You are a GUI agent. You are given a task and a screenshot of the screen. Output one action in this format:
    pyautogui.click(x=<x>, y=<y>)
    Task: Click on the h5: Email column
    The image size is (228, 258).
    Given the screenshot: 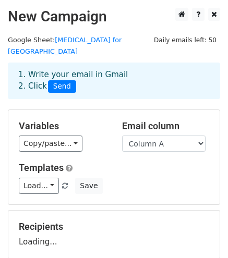 What is the action you would take?
    pyautogui.click(x=166, y=126)
    